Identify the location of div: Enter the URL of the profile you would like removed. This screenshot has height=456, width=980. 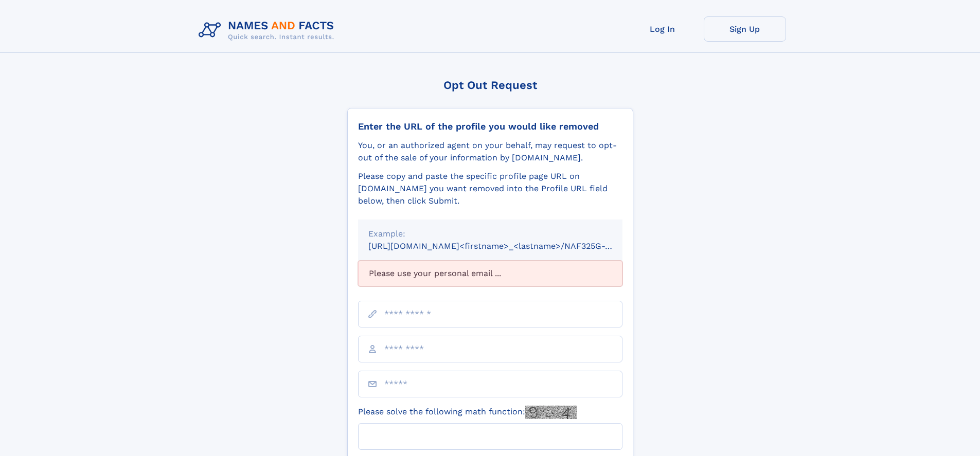
(490, 127).